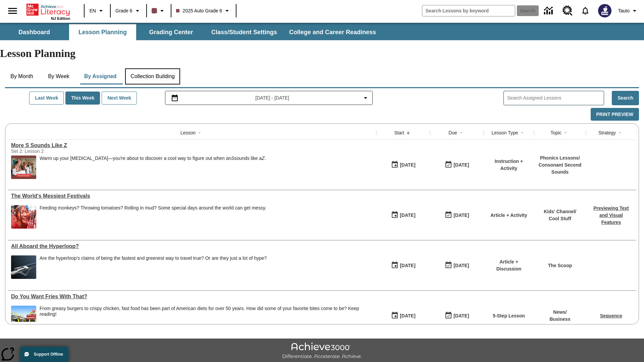 The height and width of the screenshot is (362, 644). I want to click on p: Article + Discussion, so click(509, 265).